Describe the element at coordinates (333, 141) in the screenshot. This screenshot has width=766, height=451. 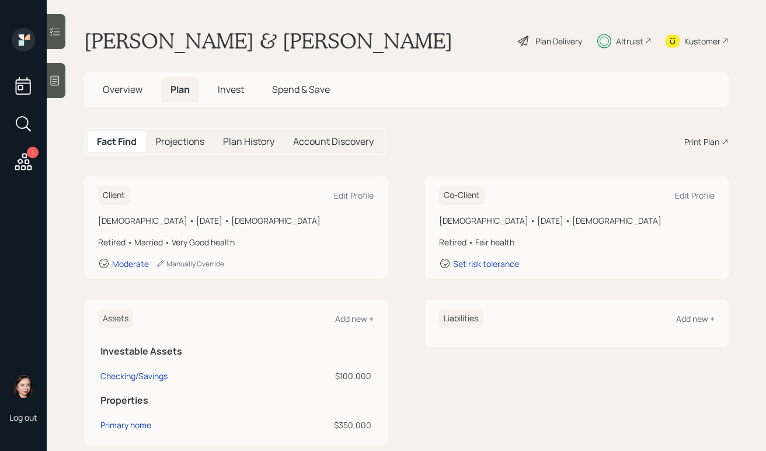
I see `h5: Account Discovery` at that location.